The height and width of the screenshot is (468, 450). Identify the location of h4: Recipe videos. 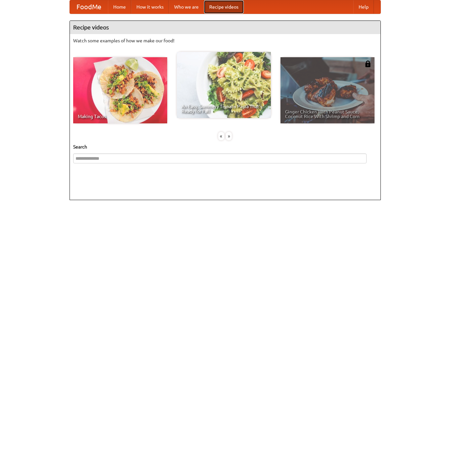
(225, 27).